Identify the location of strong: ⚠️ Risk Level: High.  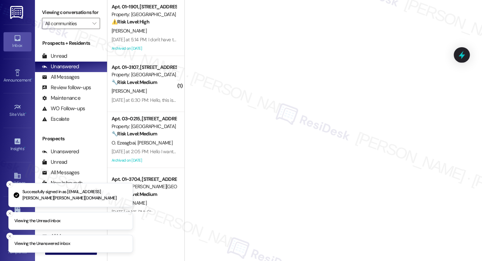
(131, 22).